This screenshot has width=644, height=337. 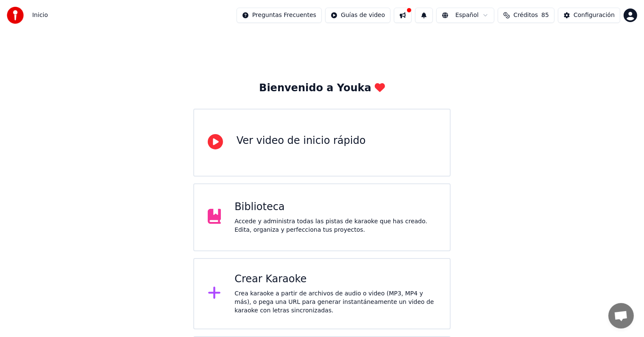 What do you see at coordinates (335, 226) in the screenshot?
I see `div: Accede y administra todas las pistas de karaoke que has creado. Edita, organiza y perfecciona tus...` at bounding box center [335, 226].